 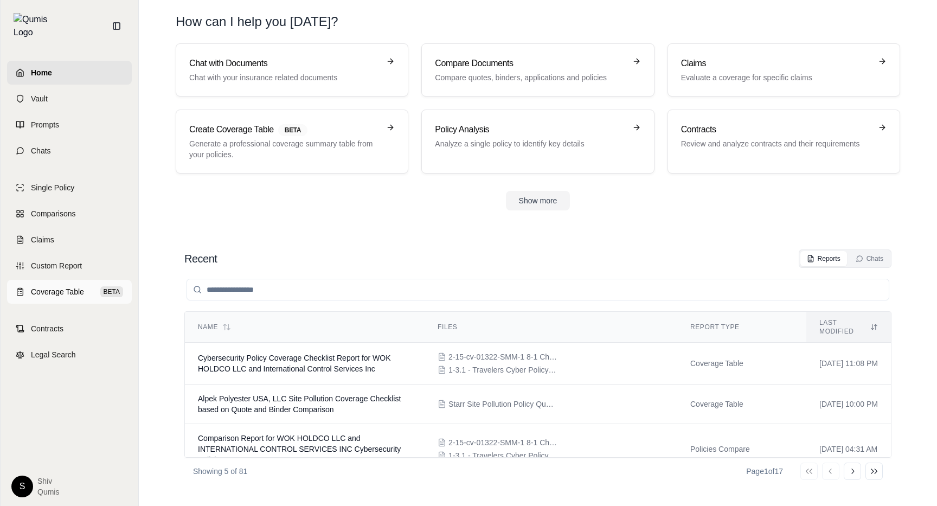 I want to click on h3: Chat with Documents, so click(x=284, y=63).